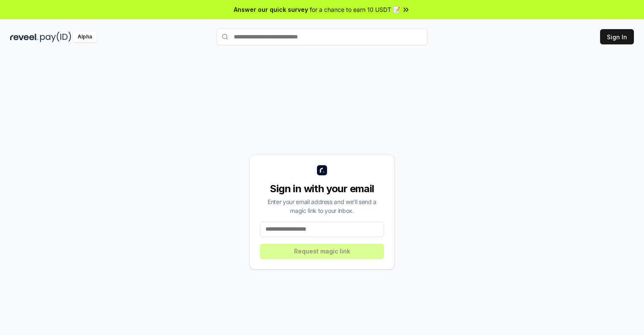  I want to click on button: Sign In, so click(617, 37).